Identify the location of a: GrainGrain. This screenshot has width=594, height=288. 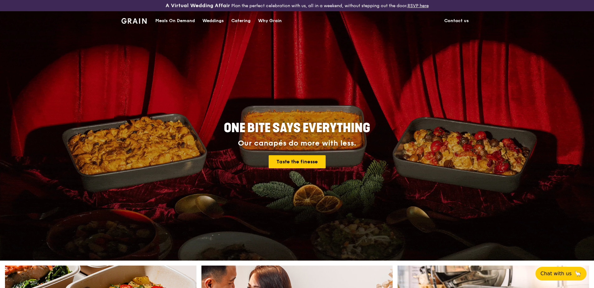
(134, 20).